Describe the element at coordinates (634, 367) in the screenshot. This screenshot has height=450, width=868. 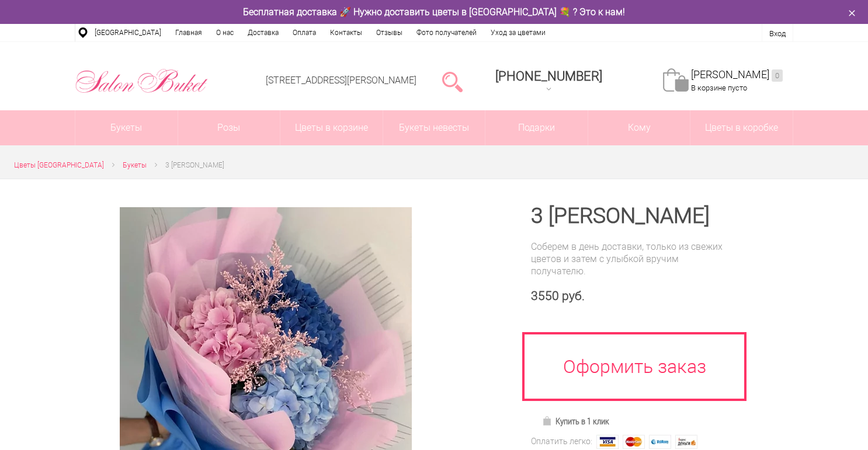
I see `a: Оформить заказ` at that location.